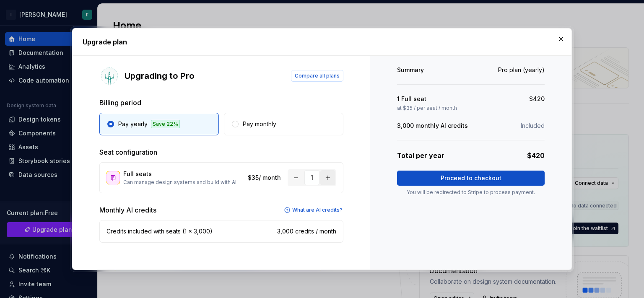 This screenshot has width=644, height=298. I want to click on p: 3,000 credits / month, so click(306, 231).